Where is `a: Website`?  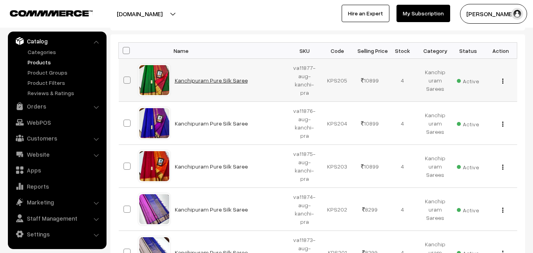 a: Website is located at coordinates (57, 154).